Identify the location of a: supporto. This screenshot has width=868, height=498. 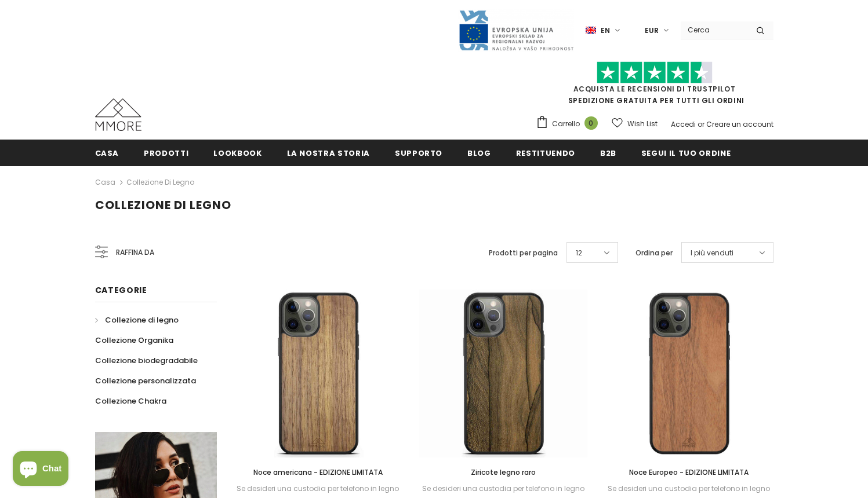
(419, 152).